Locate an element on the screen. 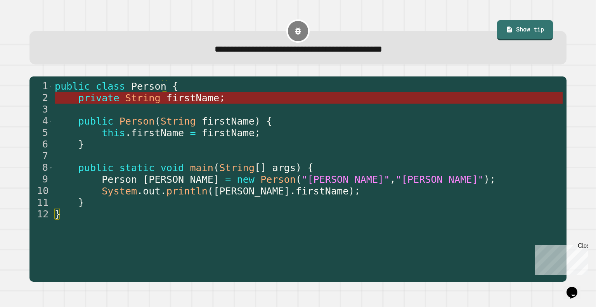  span: println is located at coordinates (187, 191).